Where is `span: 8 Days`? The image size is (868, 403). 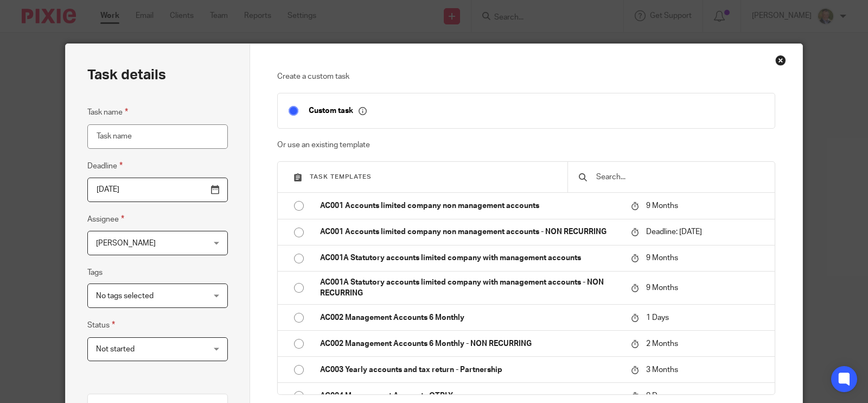
span: 8 Days is located at coordinates (657, 395).